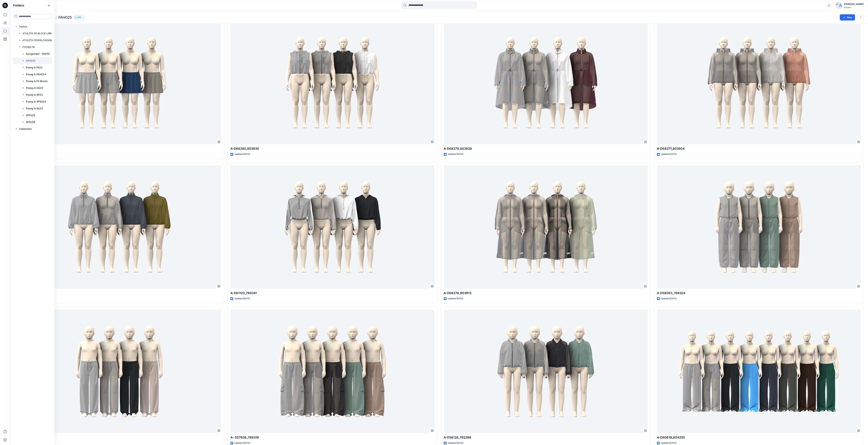 The height and width of the screenshot is (445, 868). I want to click on button: 272, so click(79, 18).